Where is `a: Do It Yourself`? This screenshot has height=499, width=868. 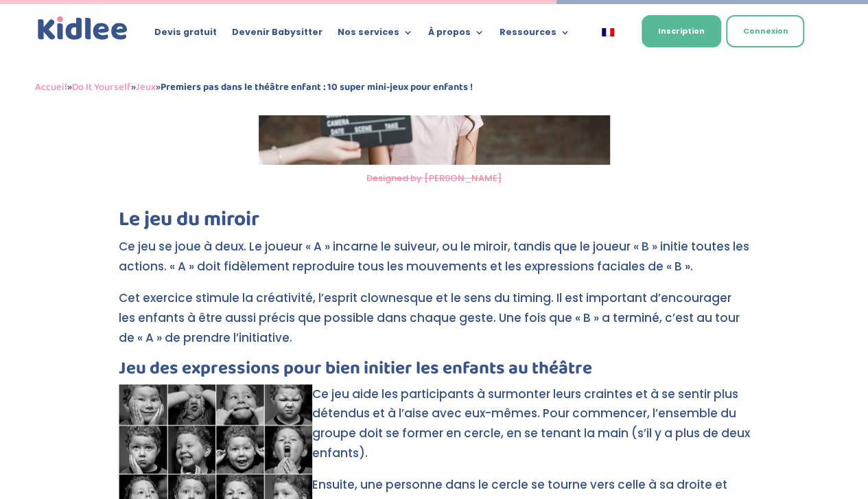 a: Do It Yourself is located at coordinates (101, 88).